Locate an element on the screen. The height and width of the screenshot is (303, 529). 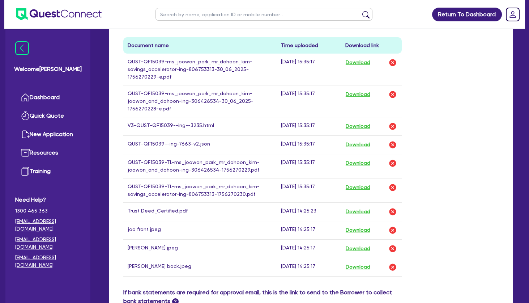
td: QUST-QF15039-ms_joowon_park_mr_dohoon_kim-savings_accelerator-ing-806753313-30_06_2025-1756270229... is located at coordinates (200, 69).